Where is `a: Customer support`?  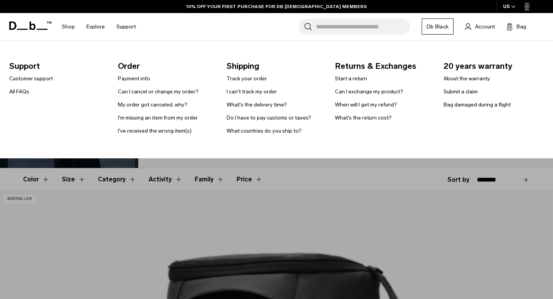 a: Customer support is located at coordinates (31, 78).